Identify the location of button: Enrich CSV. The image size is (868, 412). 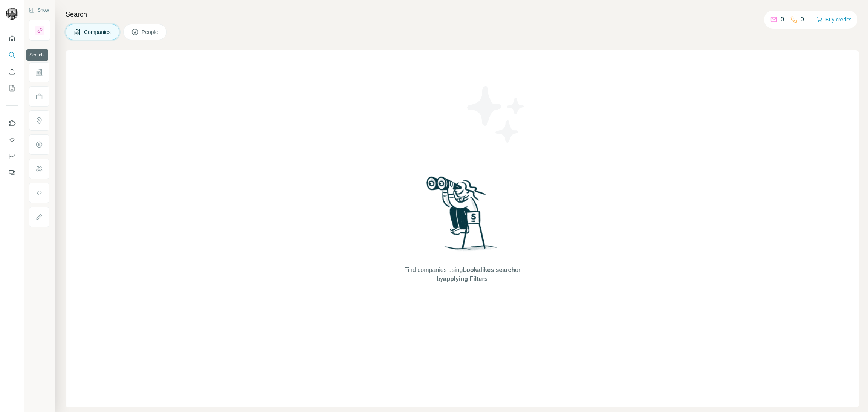
(12, 72).